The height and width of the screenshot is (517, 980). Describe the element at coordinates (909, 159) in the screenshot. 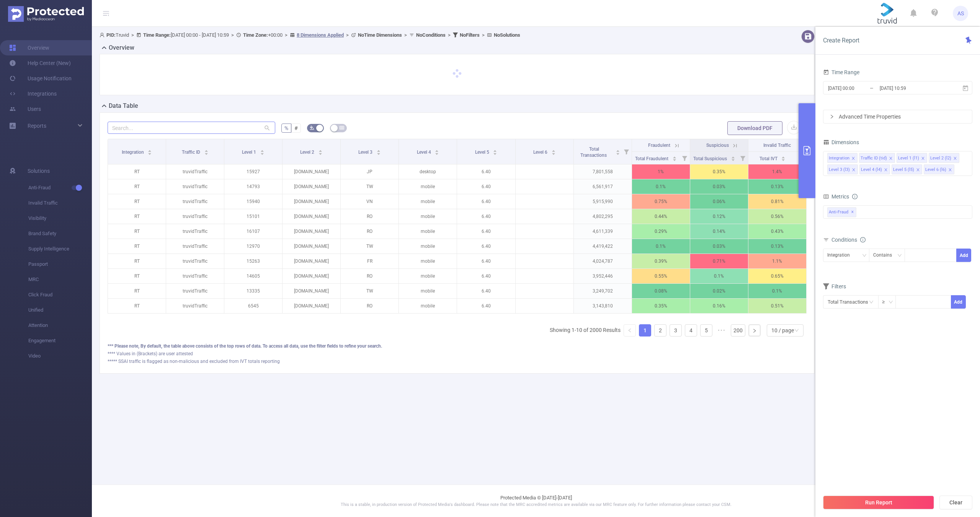

I see `div: Level 1 (l1)` at that location.